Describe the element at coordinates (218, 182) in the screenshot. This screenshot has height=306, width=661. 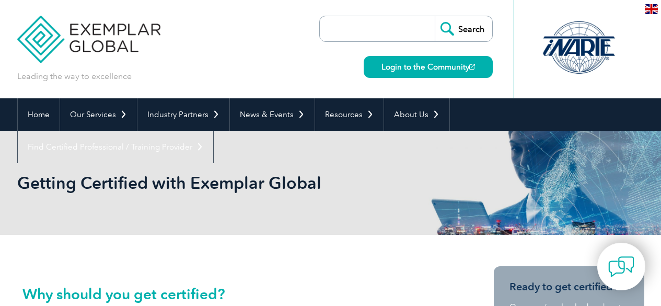
I see `h1: Getting Certified with Exemplar Global` at that location.